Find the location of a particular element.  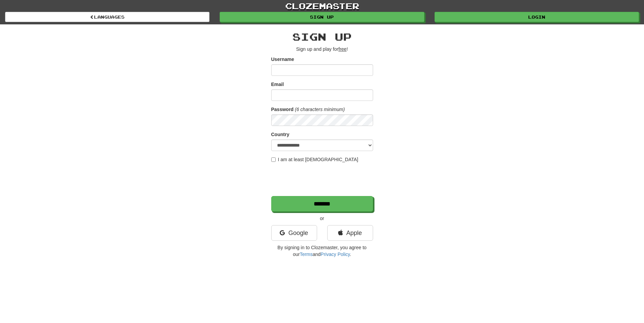

a: Sign up is located at coordinates (322, 17).